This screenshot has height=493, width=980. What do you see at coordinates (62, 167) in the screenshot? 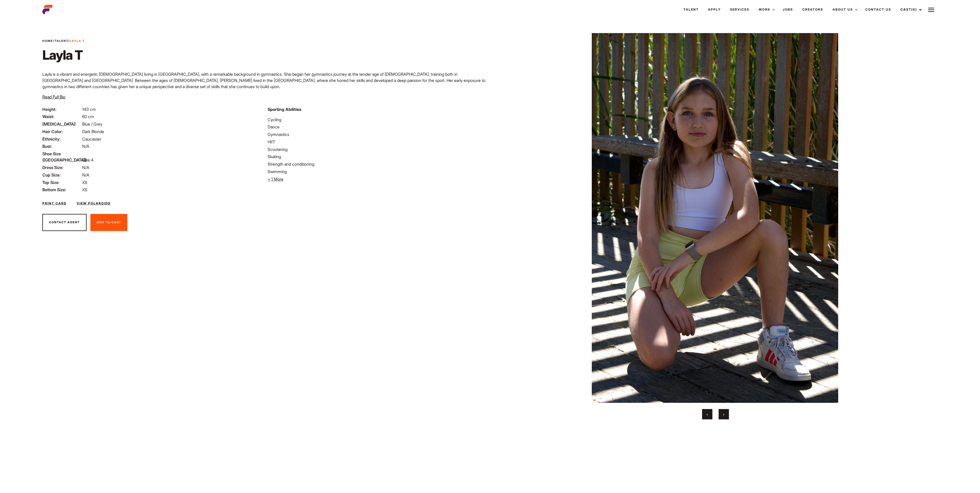
I see `span: Dress Size:` at bounding box center [62, 167].